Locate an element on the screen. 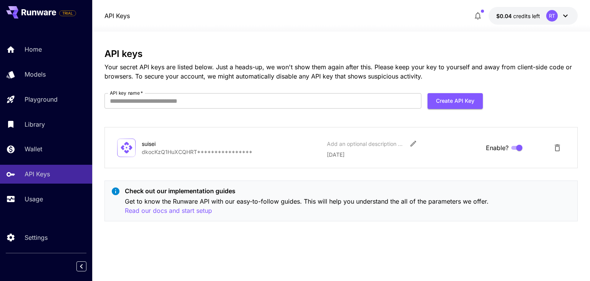  span: $0.04 is located at coordinates (505, 16).